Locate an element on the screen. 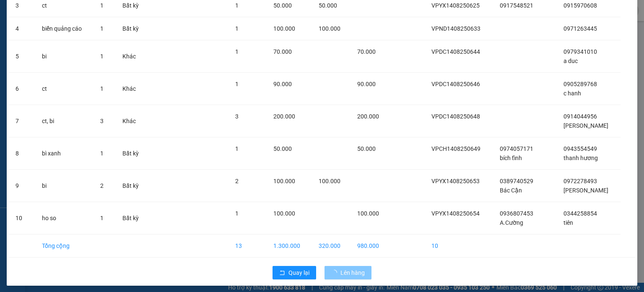  span: Lên hàng is located at coordinates (352, 273).